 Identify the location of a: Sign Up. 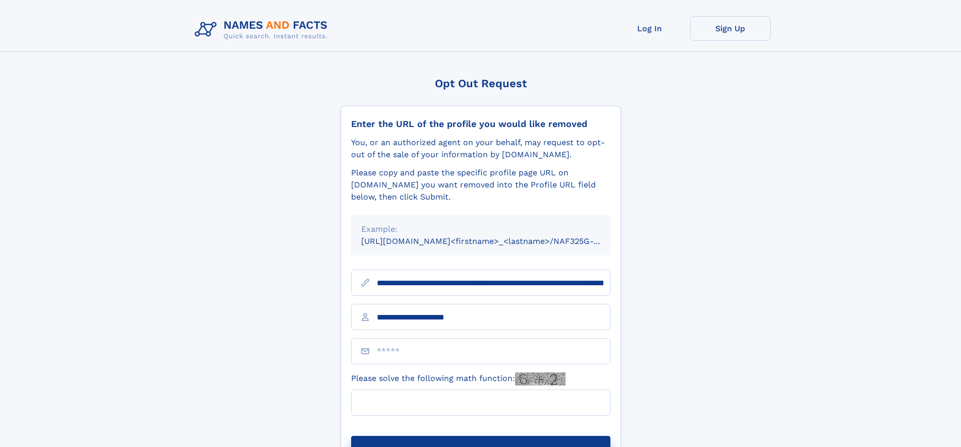
(730, 28).